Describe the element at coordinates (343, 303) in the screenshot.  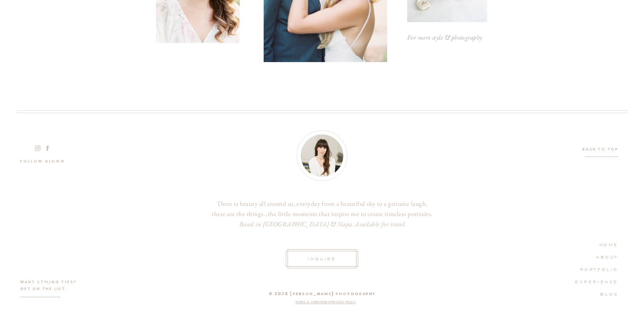
I see `a: Privacy policy` at that location.